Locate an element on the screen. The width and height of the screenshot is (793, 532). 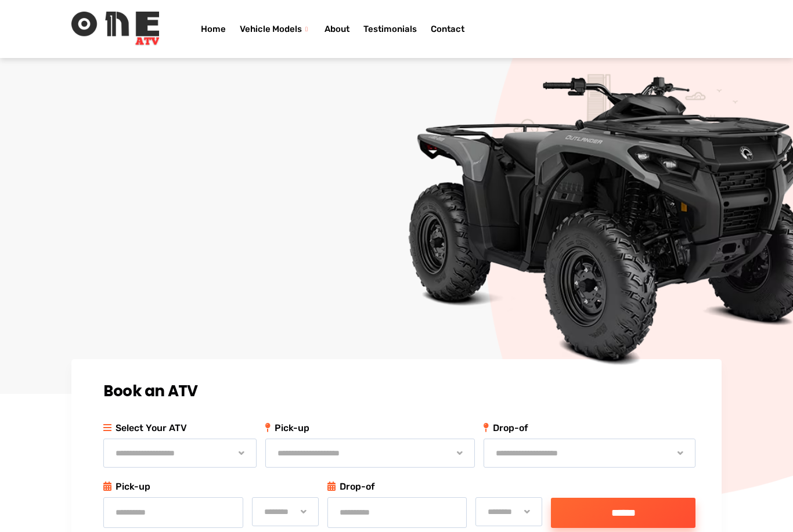
a: Testimonials is located at coordinates (390, 29).